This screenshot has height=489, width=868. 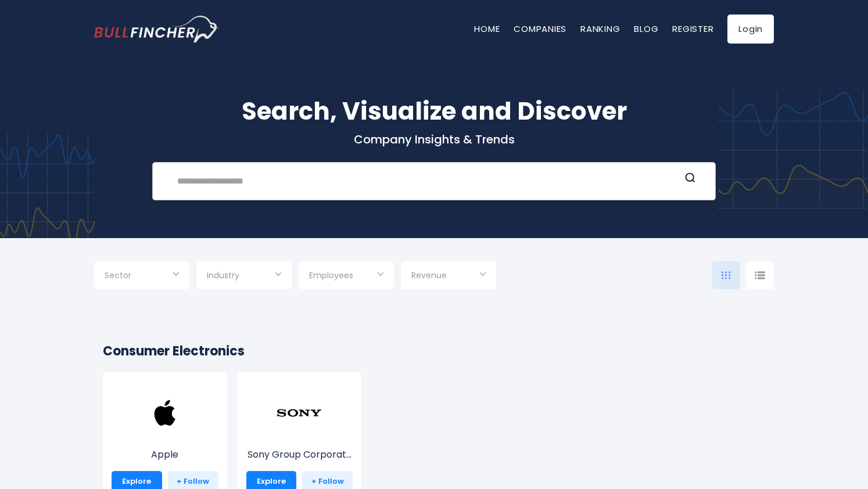 I want to click on span: Employees, so click(x=331, y=276).